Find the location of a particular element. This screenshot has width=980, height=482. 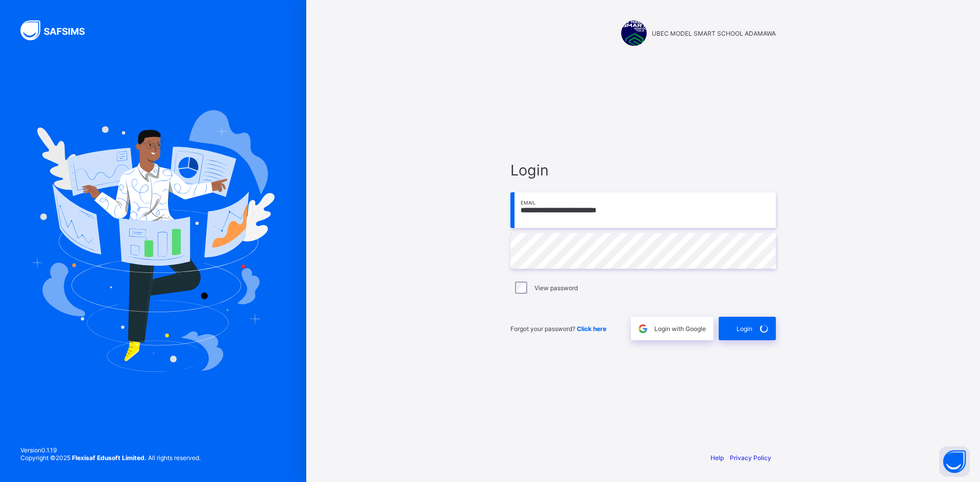

a: Click here is located at coordinates (592, 328).